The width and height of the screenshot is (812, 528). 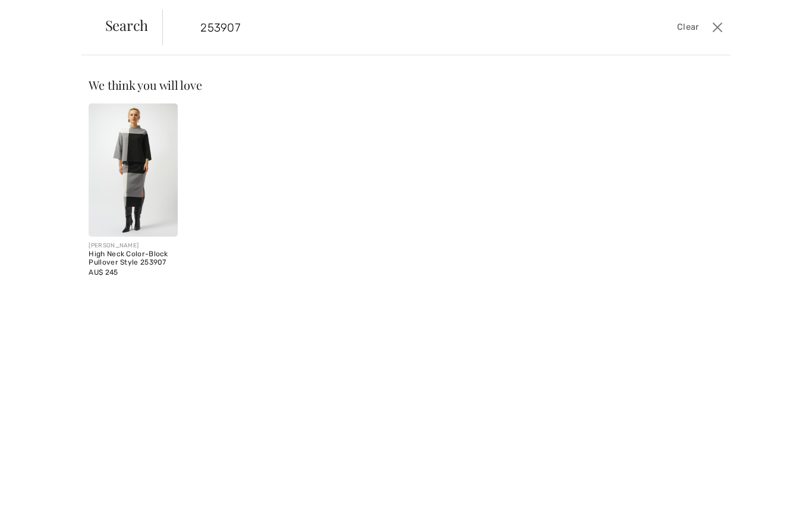 I want to click on button: Close, so click(x=717, y=28).